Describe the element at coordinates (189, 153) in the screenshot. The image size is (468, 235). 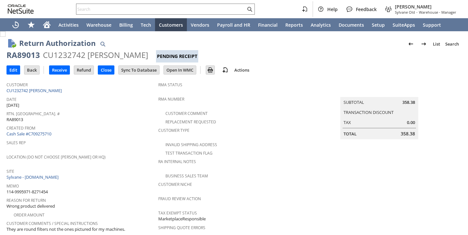
I see `a: Test Transaction Flag` at that location.